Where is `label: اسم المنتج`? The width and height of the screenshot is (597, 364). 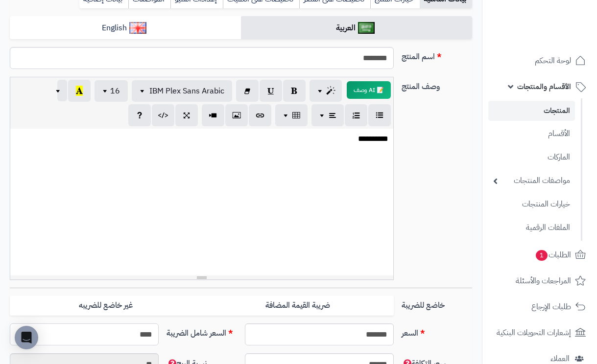
label: اسم المنتج is located at coordinates (436, 55).